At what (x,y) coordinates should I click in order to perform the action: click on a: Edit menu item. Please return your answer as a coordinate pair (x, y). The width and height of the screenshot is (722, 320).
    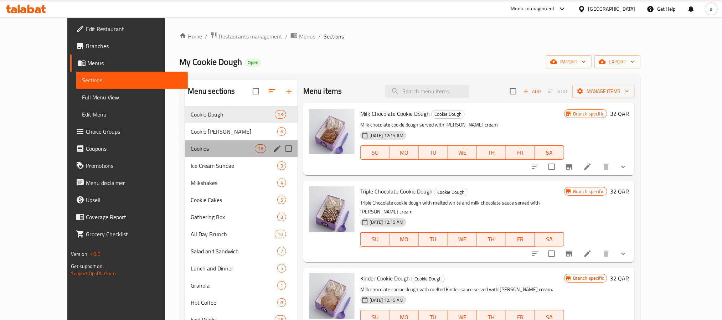
    Looking at the image, I should click on (588, 167).